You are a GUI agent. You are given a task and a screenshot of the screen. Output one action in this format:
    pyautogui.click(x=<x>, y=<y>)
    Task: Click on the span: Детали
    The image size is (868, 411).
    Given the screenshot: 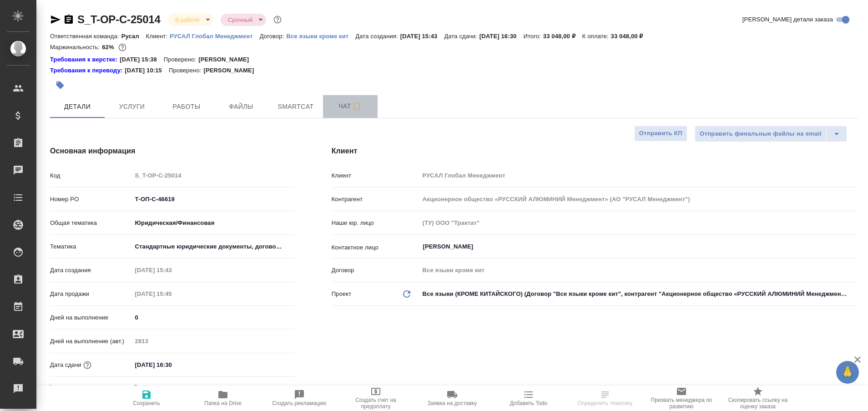 What is the action you would take?
    pyautogui.click(x=78, y=106)
    